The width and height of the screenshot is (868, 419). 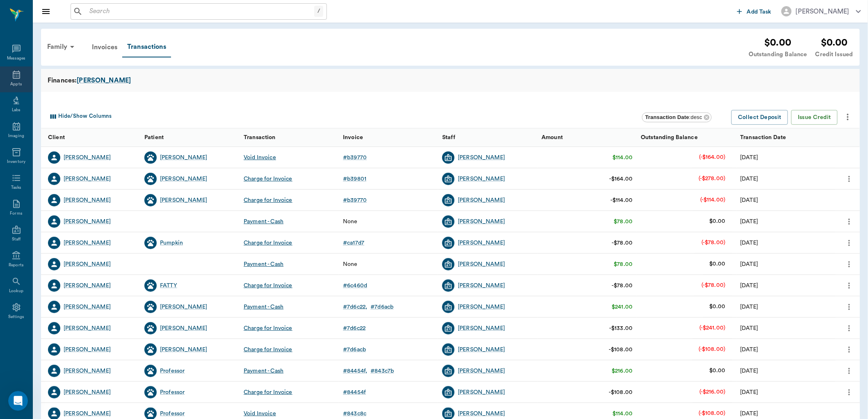 I want to click on div: Appts, so click(x=16, y=84).